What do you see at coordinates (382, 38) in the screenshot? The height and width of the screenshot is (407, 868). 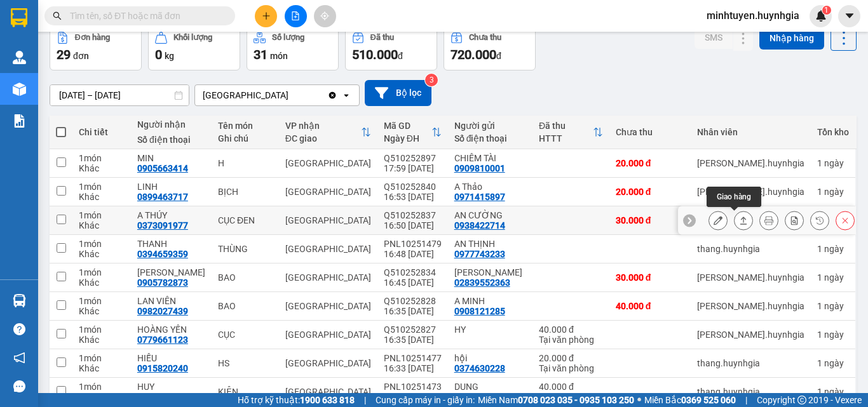 I see `div: Đã thu` at bounding box center [382, 38].